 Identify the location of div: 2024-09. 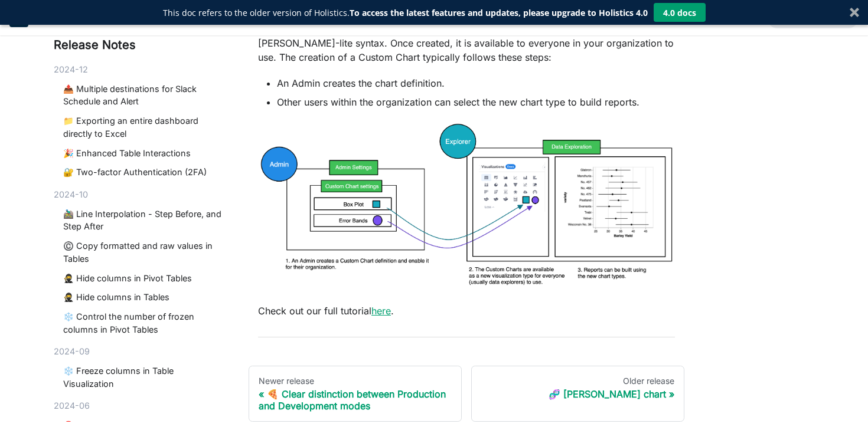
(142, 352).